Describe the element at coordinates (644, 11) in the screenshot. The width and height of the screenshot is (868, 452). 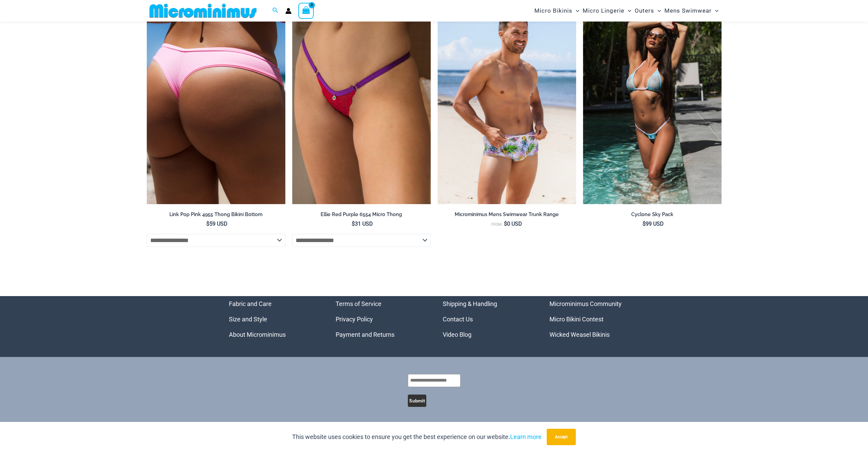
I see `span: Outers` at that location.